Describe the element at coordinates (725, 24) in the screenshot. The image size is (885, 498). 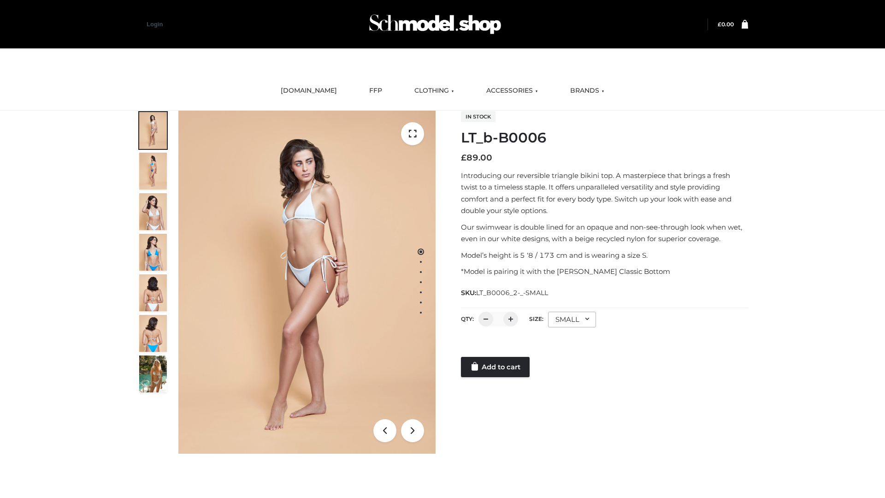
I see `a: £0.00` at that location.